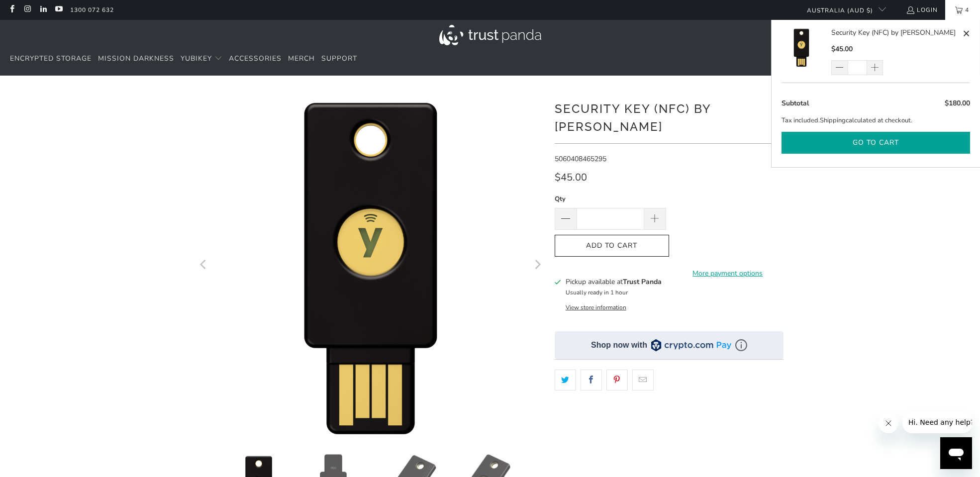 The width and height of the screenshot is (980, 477). What do you see at coordinates (642, 281) in the screenshot?
I see `b: Trust Panda` at bounding box center [642, 281].